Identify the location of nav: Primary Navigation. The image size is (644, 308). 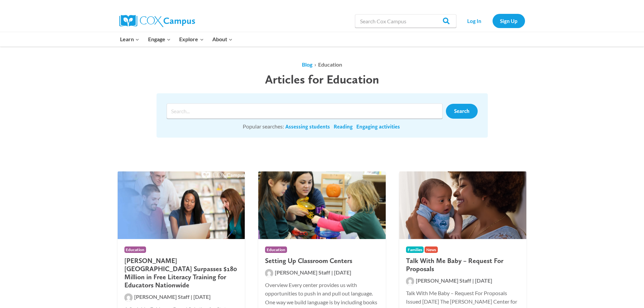
(177, 39).